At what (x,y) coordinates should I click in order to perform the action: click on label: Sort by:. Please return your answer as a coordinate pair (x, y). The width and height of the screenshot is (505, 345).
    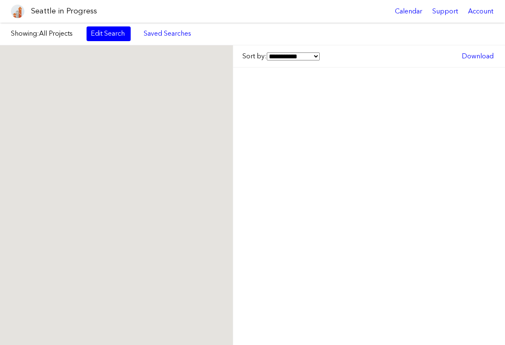
    Looking at the image, I should click on (281, 56).